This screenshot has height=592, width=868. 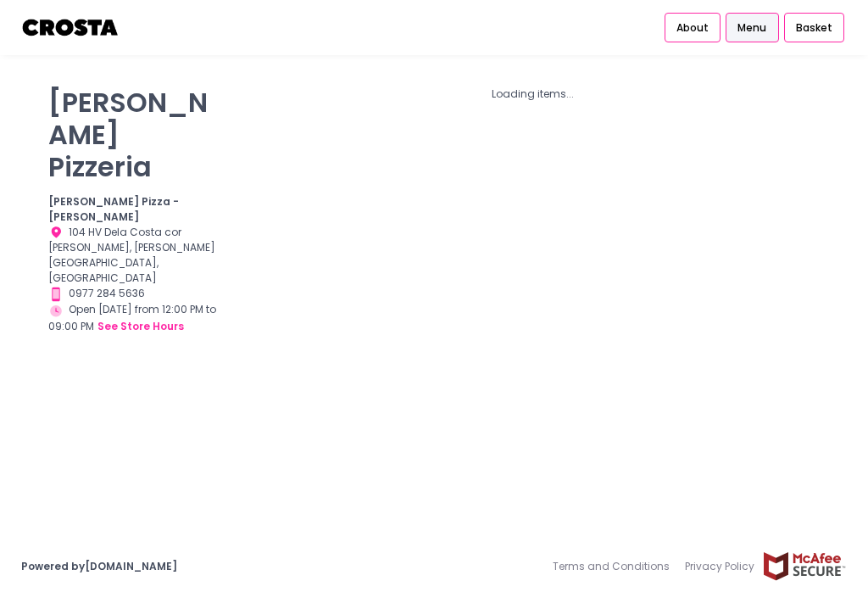 I want to click on img: logo, so click(x=71, y=27).